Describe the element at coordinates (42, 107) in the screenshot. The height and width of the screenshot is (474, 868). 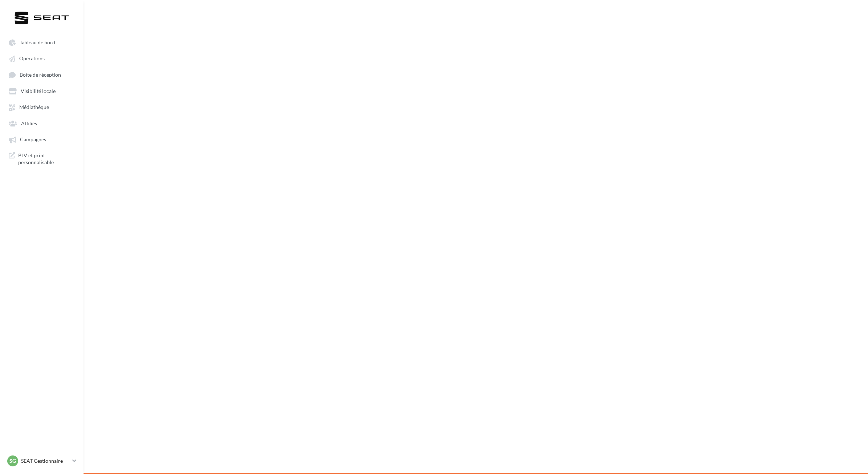
I see `a: Médiathèque` at that location.